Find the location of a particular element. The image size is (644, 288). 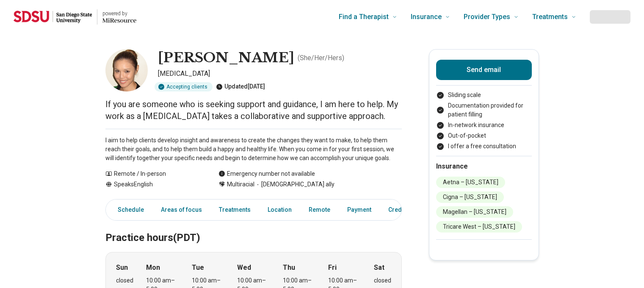

a: Treatments is located at coordinates (235, 210).